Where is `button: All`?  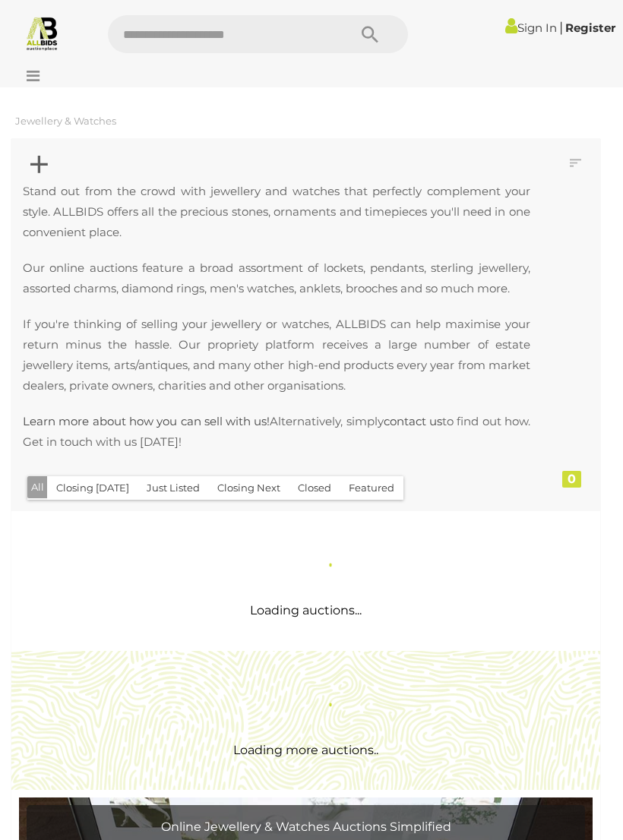 button: All is located at coordinates (37, 487).